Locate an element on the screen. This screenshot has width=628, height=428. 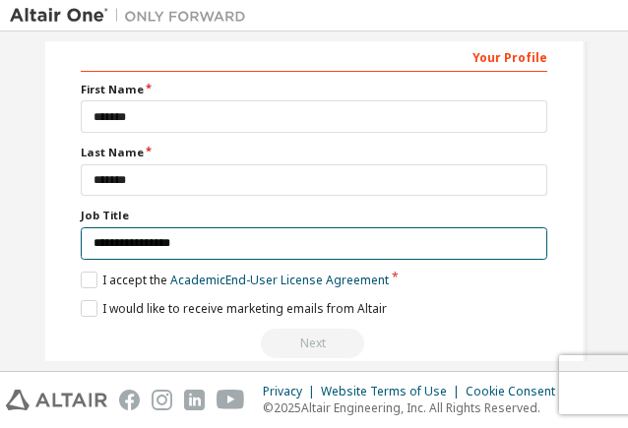
label: Job Title is located at coordinates (314, 216).